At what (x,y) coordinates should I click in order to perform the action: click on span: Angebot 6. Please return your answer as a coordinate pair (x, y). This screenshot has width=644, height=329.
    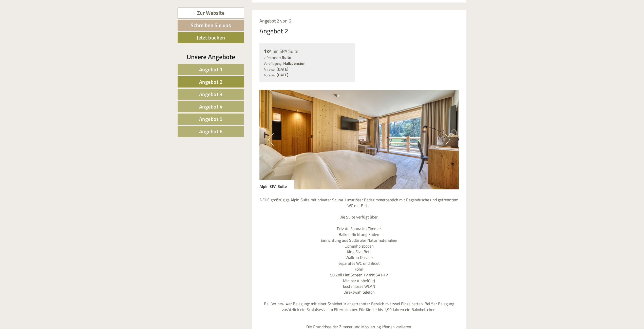
    Looking at the image, I should click on (211, 131).